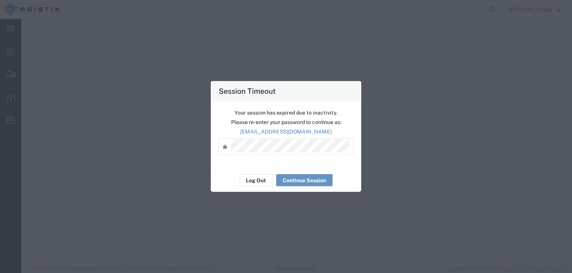 The height and width of the screenshot is (273, 572). Describe the element at coordinates (247, 91) in the screenshot. I see `h4: Session Timeout` at that location.